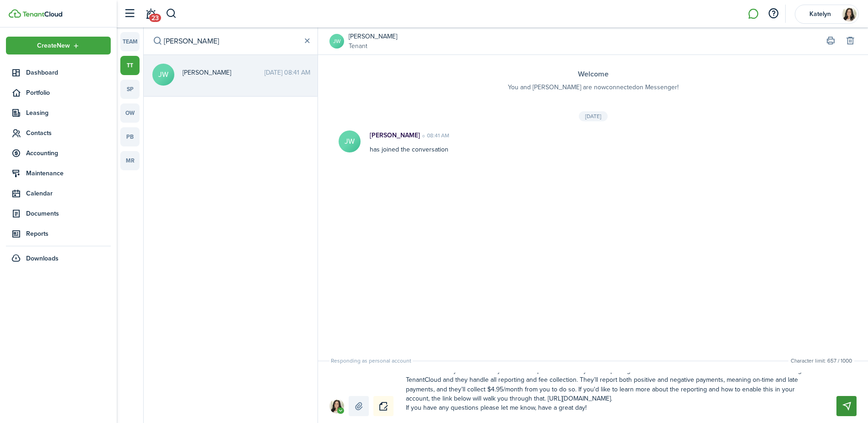 The height and width of the screenshot is (423, 868). What do you see at coordinates (130, 41) in the screenshot?
I see `a: team` at bounding box center [130, 41].